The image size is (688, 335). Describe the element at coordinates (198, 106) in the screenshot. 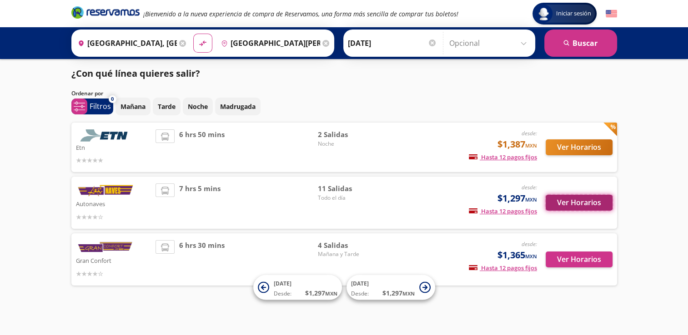

I see `p: Noche` at that location.